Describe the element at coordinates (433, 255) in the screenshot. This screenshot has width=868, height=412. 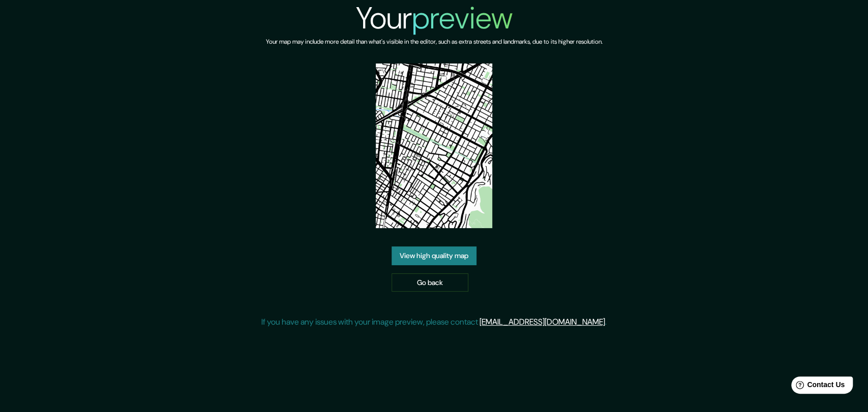
I see `a: View high quality map` at that location.